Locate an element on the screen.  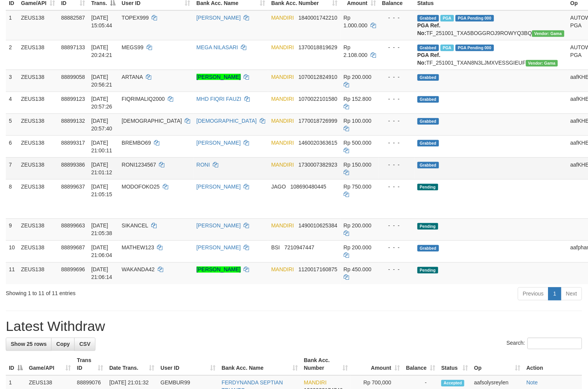
td: 8 is located at coordinates (12, 199).